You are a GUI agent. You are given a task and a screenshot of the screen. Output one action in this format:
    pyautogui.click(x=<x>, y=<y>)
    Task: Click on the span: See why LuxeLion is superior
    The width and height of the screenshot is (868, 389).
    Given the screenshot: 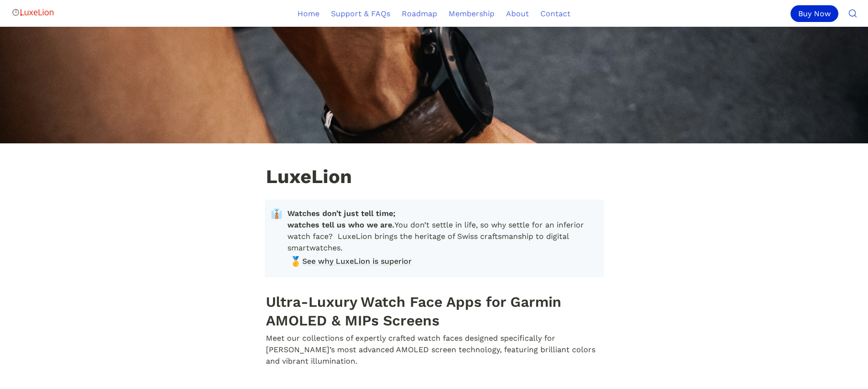 What is the action you would take?
    pyautogui.click(x=357, y=261)
    